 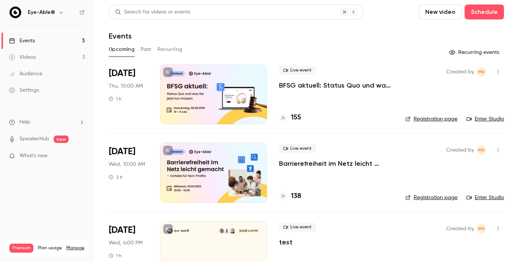 What do you see at coordinates (296, 196) in the screenshot?
I see `h4: 138` at bounding box center [296, 196].